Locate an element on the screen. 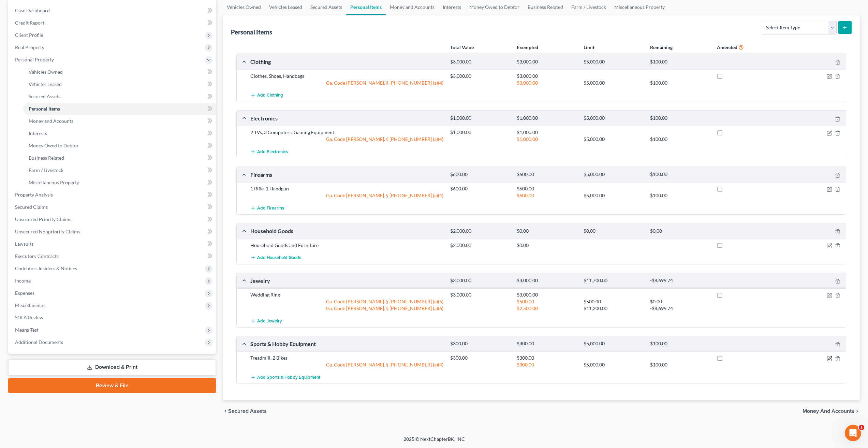 Image resolution: width=868 pixels, height=448 pixels. button: Add Jewelry is located at coordinates (266, 321).